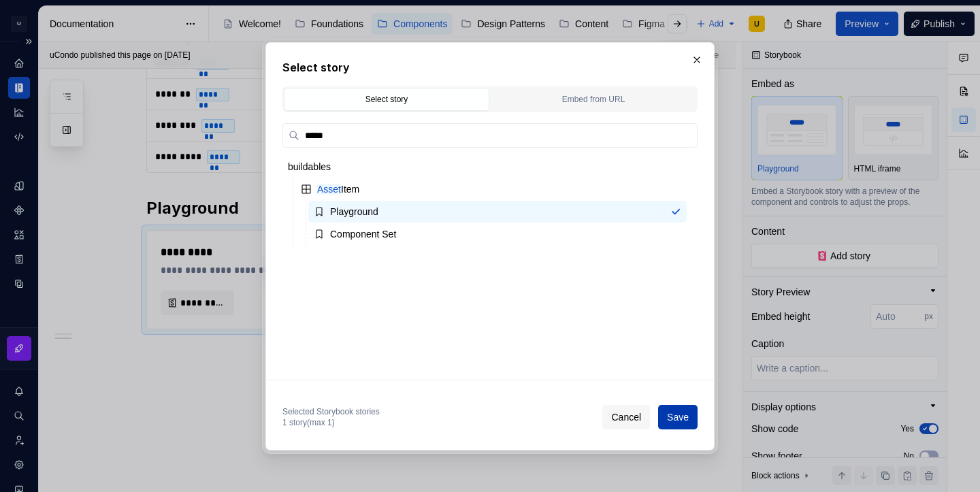 The image size is (980, 492). What do you see at coordinates (363, 234) in the screenshot?
I see `div: Component Set` at bounding box center [363, 234].